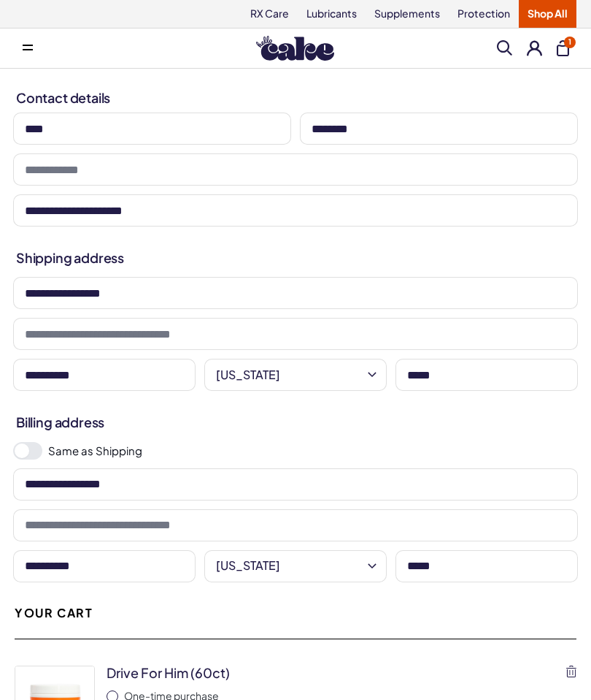 This screenshot has height=700, width=591. I want to click on span: 1, so click(570, 43).